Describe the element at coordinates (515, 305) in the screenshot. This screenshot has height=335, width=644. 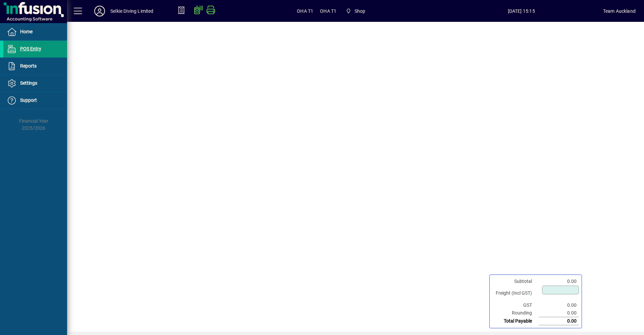
I see `td: GST` at that location.